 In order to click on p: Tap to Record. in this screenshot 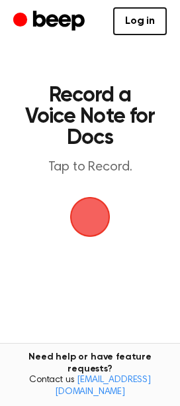, I will do `click(90, 167)`.